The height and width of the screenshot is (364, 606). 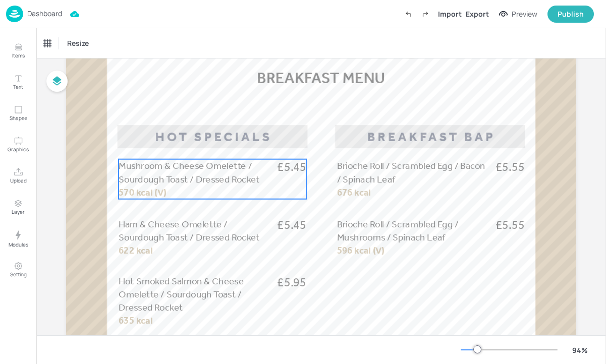 I want to click on button: Publish, so click(x=570, y=14).